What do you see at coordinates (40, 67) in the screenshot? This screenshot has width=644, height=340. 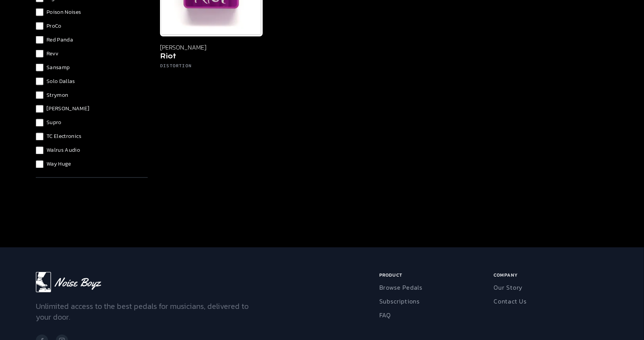 I see `input: Sansamp` at bounding box center [40, 67].